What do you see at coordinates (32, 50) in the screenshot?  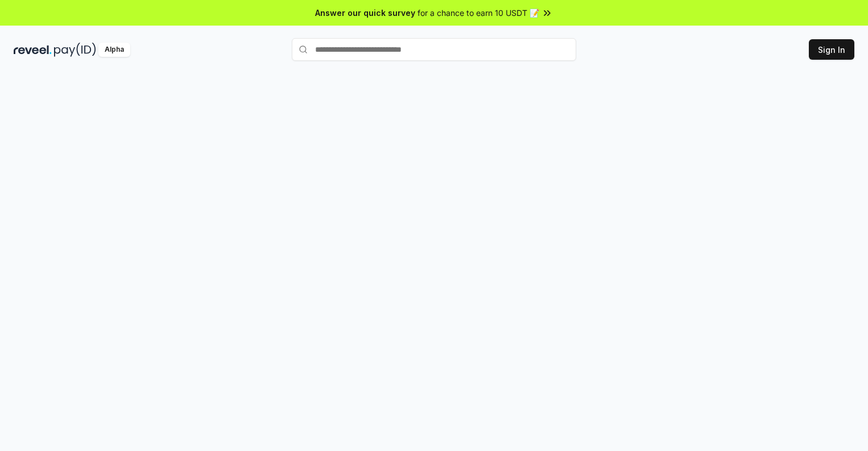 I see `img: reveel_dark` at bounding box center [32, 50].